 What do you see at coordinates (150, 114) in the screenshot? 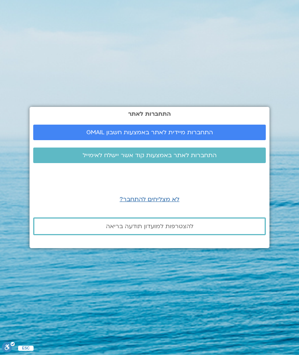
I see `h2: התחברות לאתר` at bounding box center [150, 114].